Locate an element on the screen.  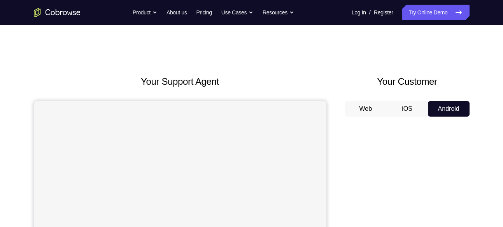
h2: Your Customer is located at coordinates (407, 82).